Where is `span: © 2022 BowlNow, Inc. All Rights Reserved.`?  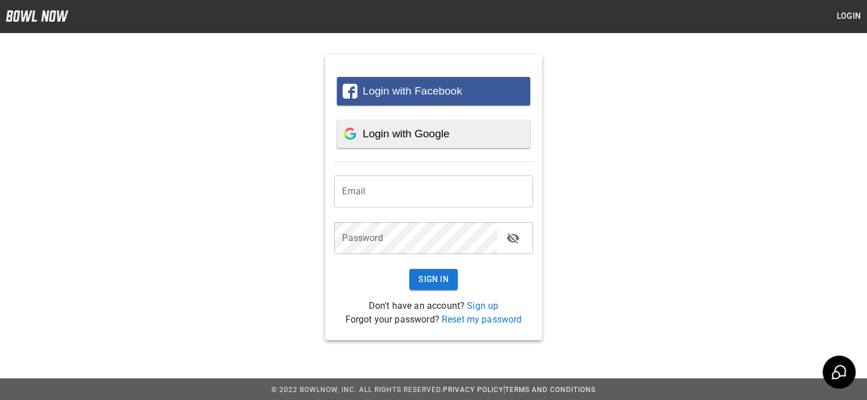
span: © 2022 BowlNow, Inc. All Rights Reserved. is located at coordinates (357, 390).